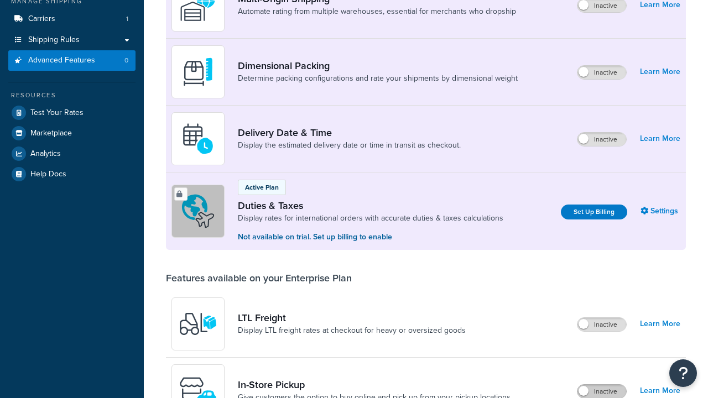 This screenshot has width=708, height=398. What do you see at coordinates (61, 60) in the screenshot?
I see `span: Advanced Features` at bounding box center [61, 60].